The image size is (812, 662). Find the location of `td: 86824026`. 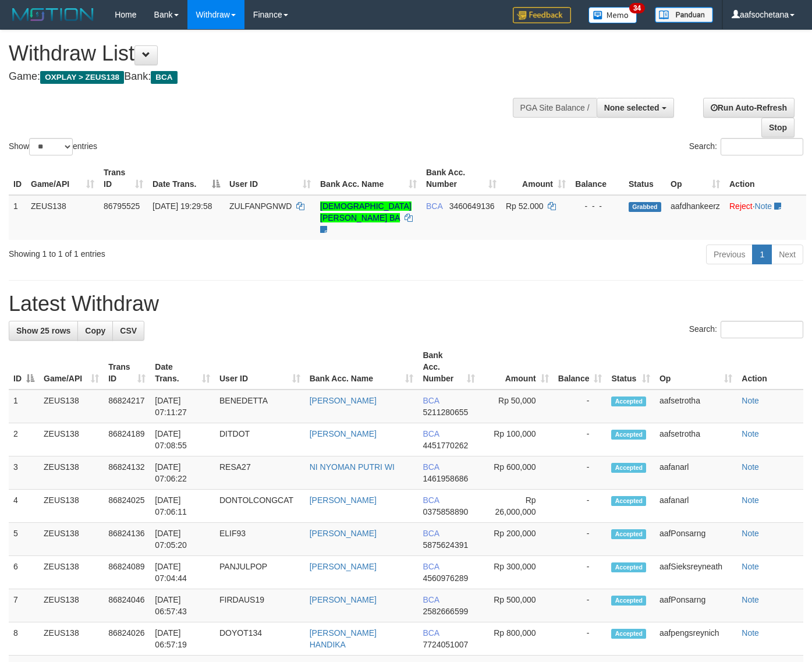

td: 86824026 is located at coordinates (127, 638).